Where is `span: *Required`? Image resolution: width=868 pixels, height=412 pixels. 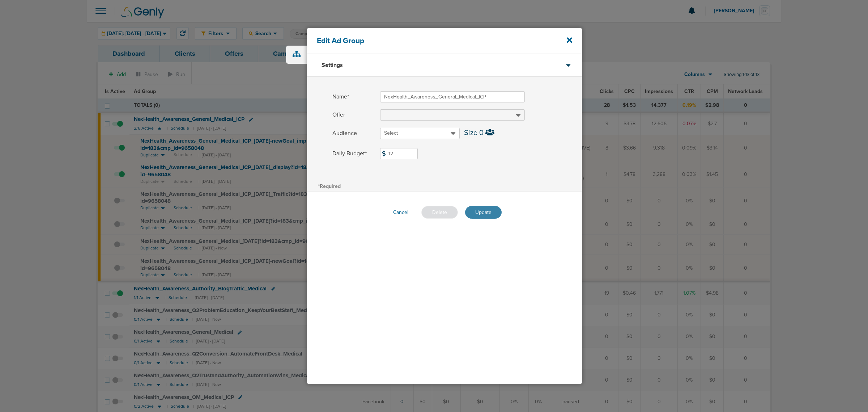 span: *Required is located at coordinates (329, 186).